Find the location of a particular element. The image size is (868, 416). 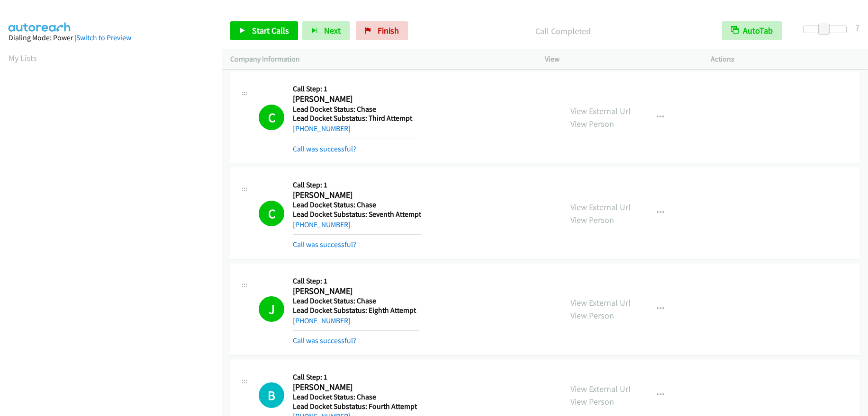

h5: Lead Docket Substatus: Third Attempt is located at coordinates (356, 118).